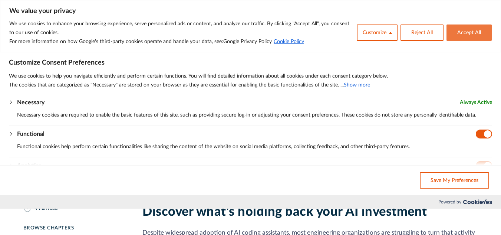 This screenshot has width=501, height=235. Describe the element at coordinates (247, 42) in the screenshot. I see `a: Google Privacy Policy` at that location.